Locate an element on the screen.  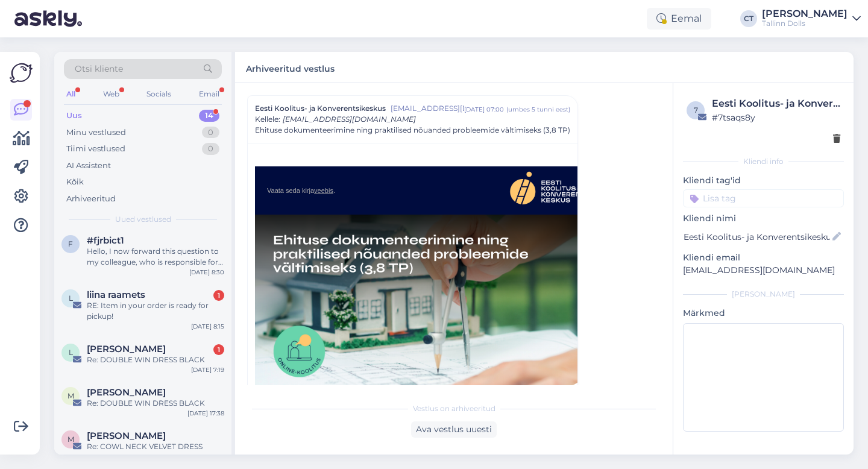
div: CT is located at coordinates (749, 18).